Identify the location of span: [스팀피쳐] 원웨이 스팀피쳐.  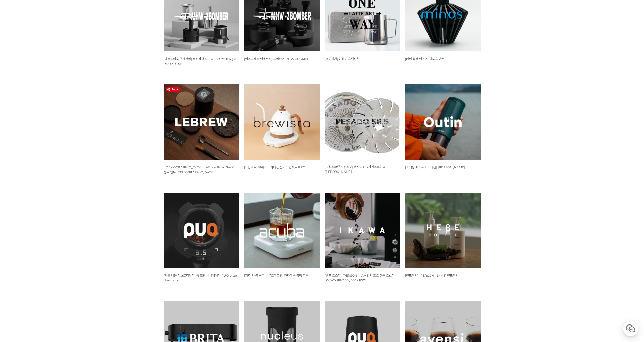
(341, 59).